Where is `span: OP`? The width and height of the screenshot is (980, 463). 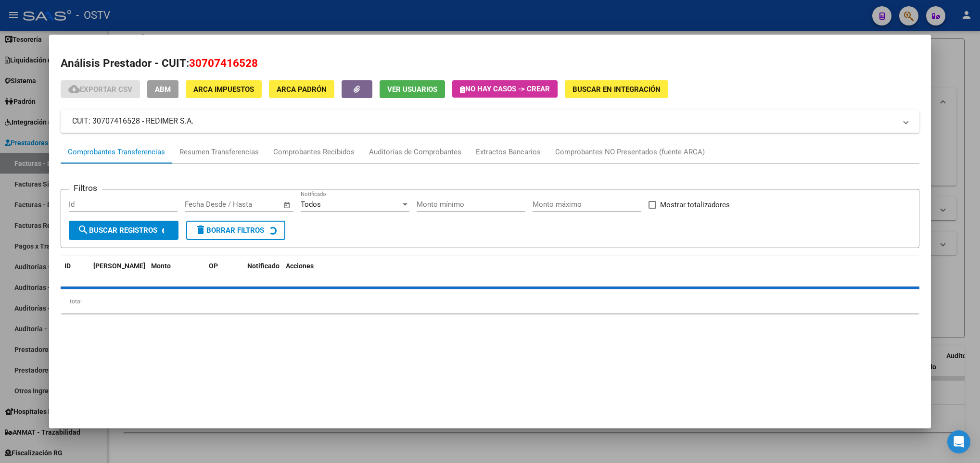 span: OP is located at coordinates (213, 266).